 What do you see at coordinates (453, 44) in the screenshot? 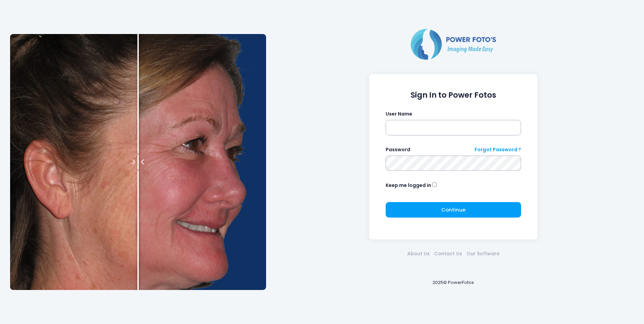
I see `img: Logo` at bounding box center [453, 44].